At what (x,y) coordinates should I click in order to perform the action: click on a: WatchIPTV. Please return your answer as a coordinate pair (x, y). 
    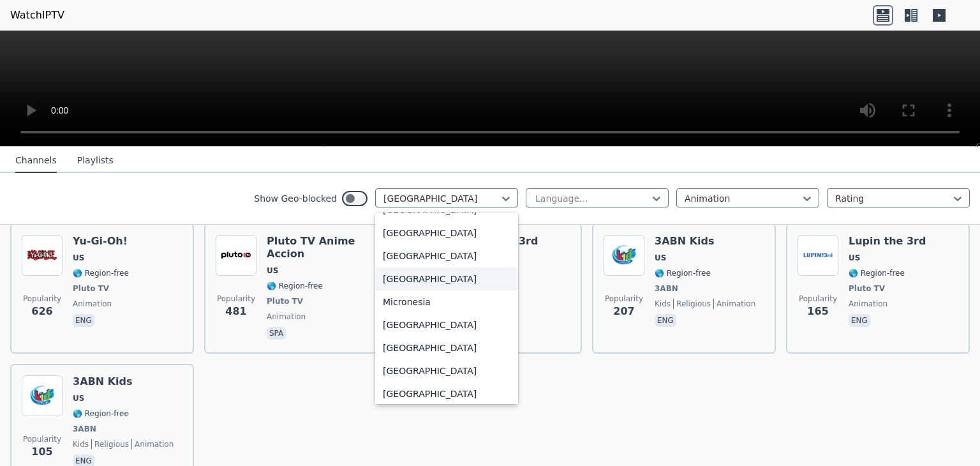
    Looking at the image, I should click on (37, 16).